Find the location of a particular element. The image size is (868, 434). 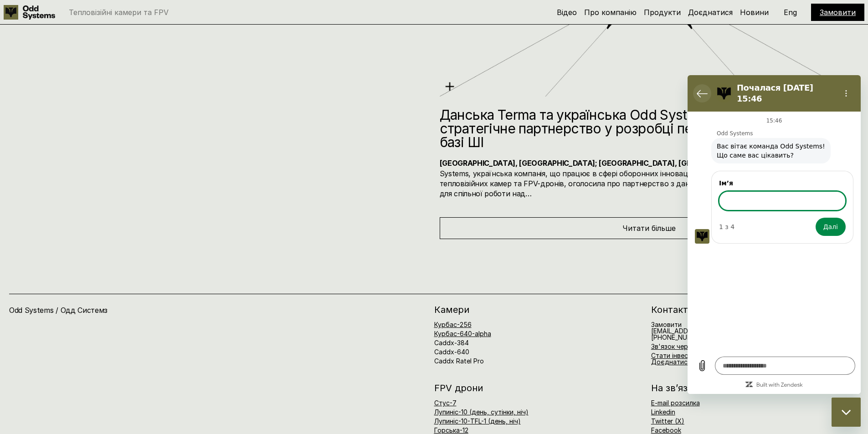

a: Курбас-256 is located at coordinates (453, 324).